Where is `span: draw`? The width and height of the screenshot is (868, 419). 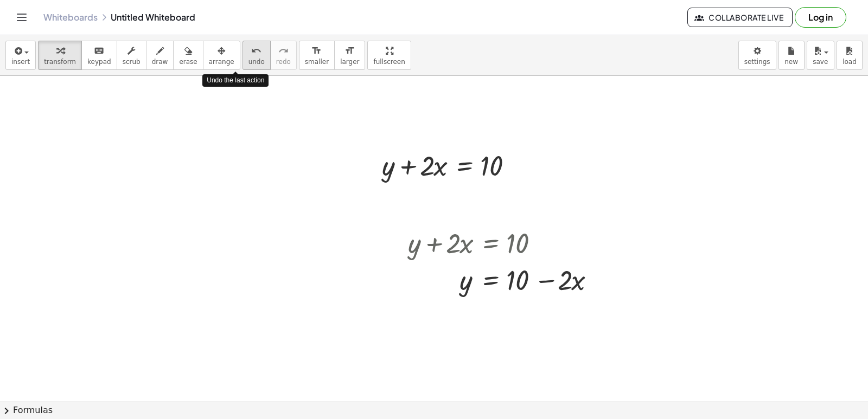 span: draw is located at coordinates (160, 62).